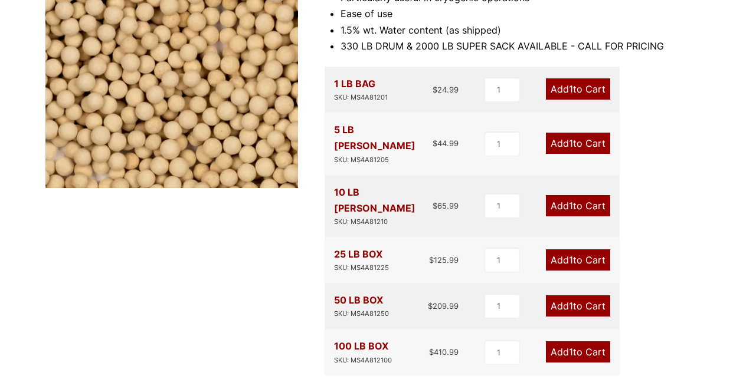 Image resolution: width=756 pixels, height=389 pixels. Describe the element at coordinates (443, 306) in the screenshot. I see `bdi: 209.99` at that location.